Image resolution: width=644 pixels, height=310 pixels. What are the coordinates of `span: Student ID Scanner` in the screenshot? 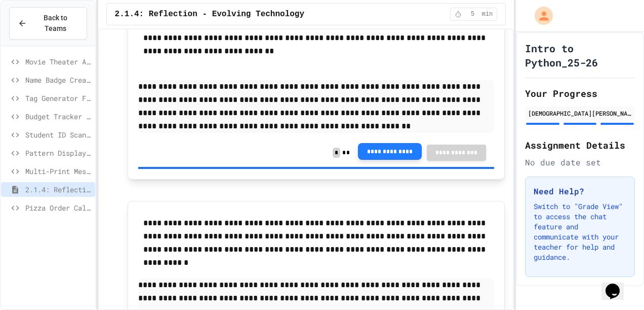 It's located at (59, 134).